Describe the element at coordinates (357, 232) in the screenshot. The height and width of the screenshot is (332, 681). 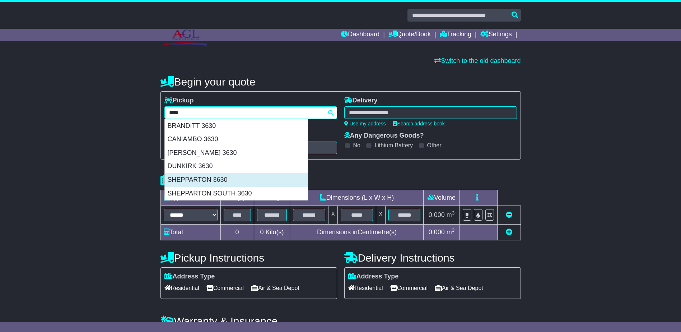
I see `td: Dimensions in Centimetre(s)` at that location.